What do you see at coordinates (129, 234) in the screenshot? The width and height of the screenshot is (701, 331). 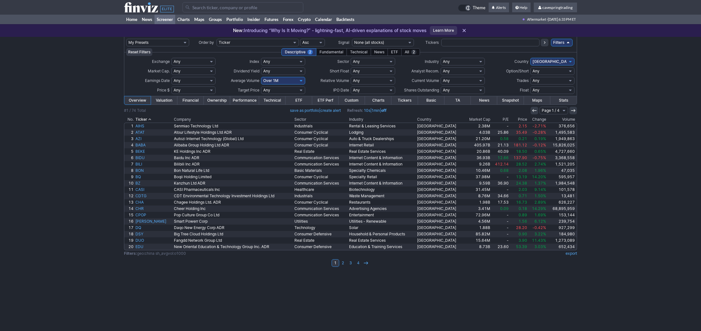 I see `a: 18` at bounding box center [129, 234].